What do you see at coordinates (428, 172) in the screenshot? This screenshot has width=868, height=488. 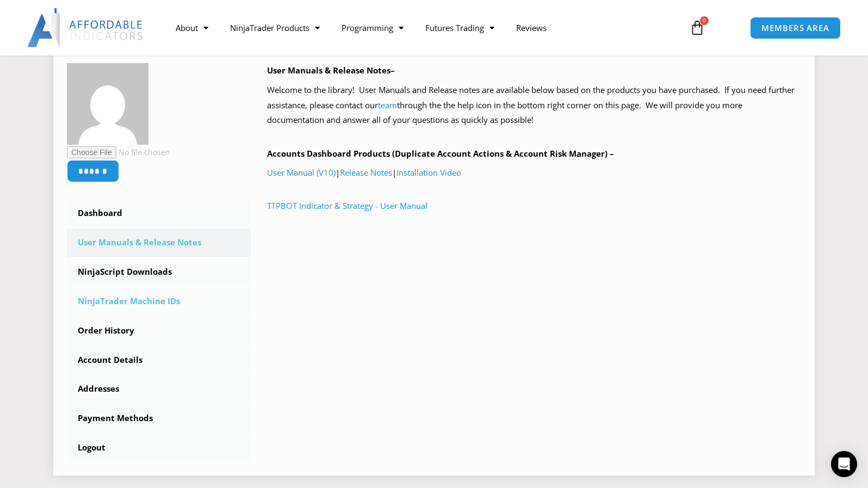 I see `a: Installation Video` at bounding box center [428, 172].